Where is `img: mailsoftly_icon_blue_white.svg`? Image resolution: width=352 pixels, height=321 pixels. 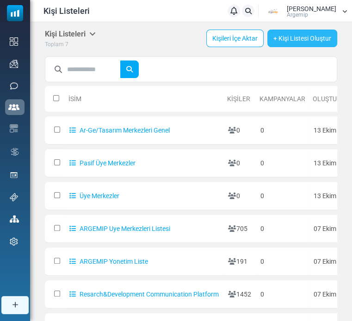
img: mailsoftly_icon_blue_white.svg is located at coordinates (15, 13).